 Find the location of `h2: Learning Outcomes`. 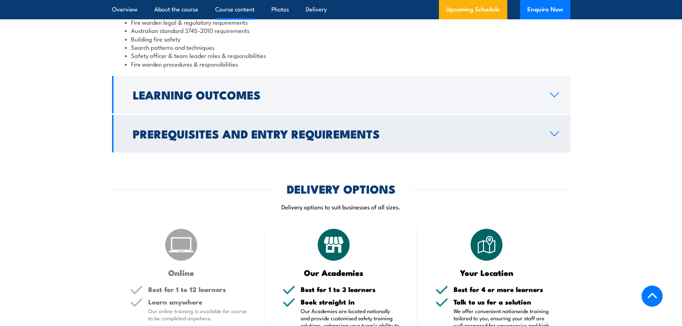

h2: Learning Outcomes is located at coordinates (336, 95).